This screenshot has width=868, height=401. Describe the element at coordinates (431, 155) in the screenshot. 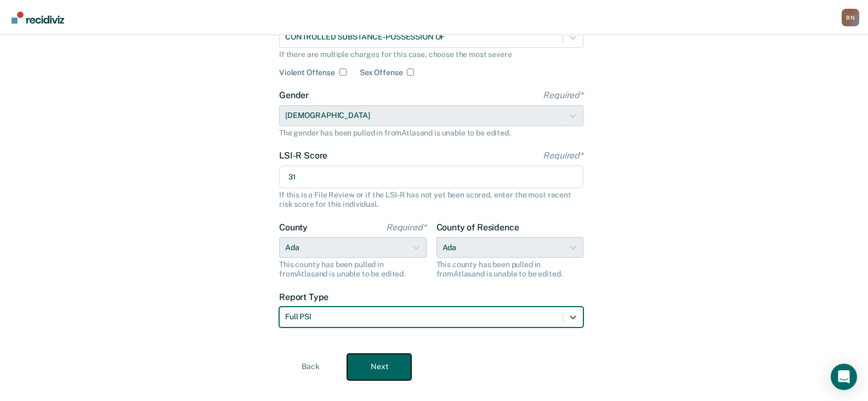

I see `label: LSI-R Score` at that location.